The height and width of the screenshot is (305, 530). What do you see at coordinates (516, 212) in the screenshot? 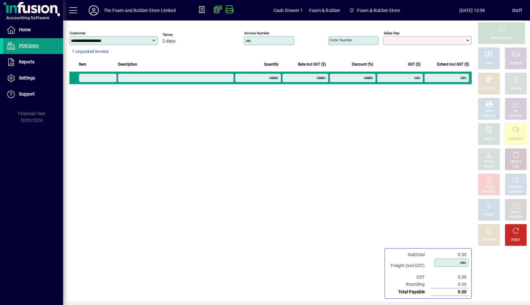
I see `div: RECALL` at bounding box center [516, 212].